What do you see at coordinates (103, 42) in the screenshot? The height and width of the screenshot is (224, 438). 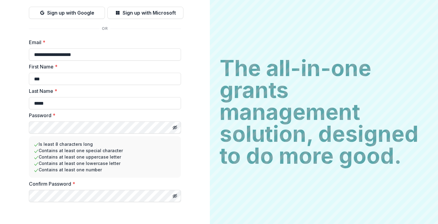 I see `label: Email` at bounding box center [103, 42].